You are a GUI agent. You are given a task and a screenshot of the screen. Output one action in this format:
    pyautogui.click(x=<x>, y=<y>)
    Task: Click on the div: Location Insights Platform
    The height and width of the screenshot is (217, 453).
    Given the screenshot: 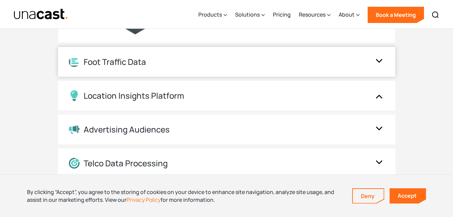 What is the action you would take?
    pyautogui.click(x=134, y=95)
    